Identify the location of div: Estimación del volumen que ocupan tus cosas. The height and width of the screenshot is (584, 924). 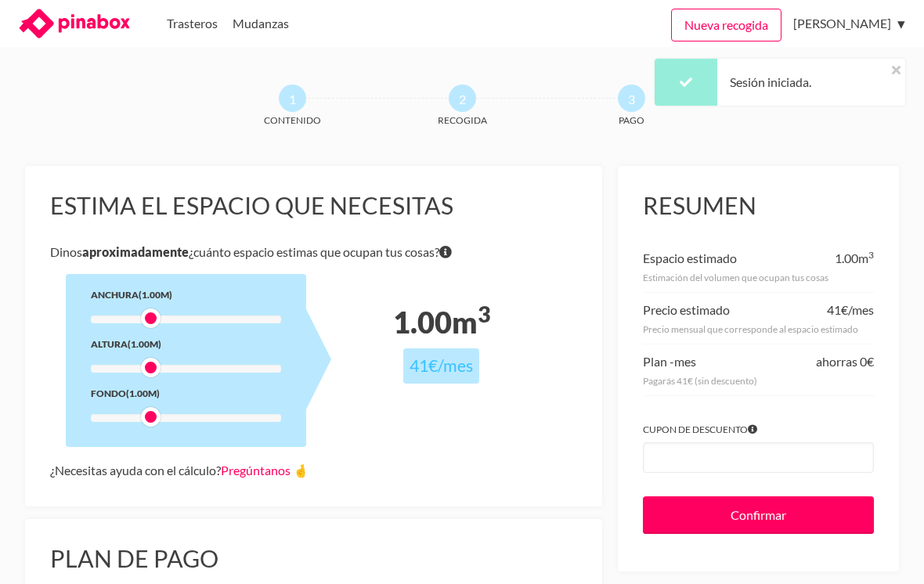
(758, 277).